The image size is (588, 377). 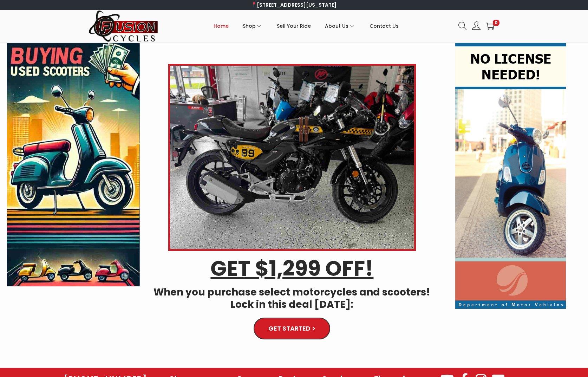 What do you see at coordinates (336, 26) in the screenshot?
I see `span: About Us` at bounding box center [336, 26].